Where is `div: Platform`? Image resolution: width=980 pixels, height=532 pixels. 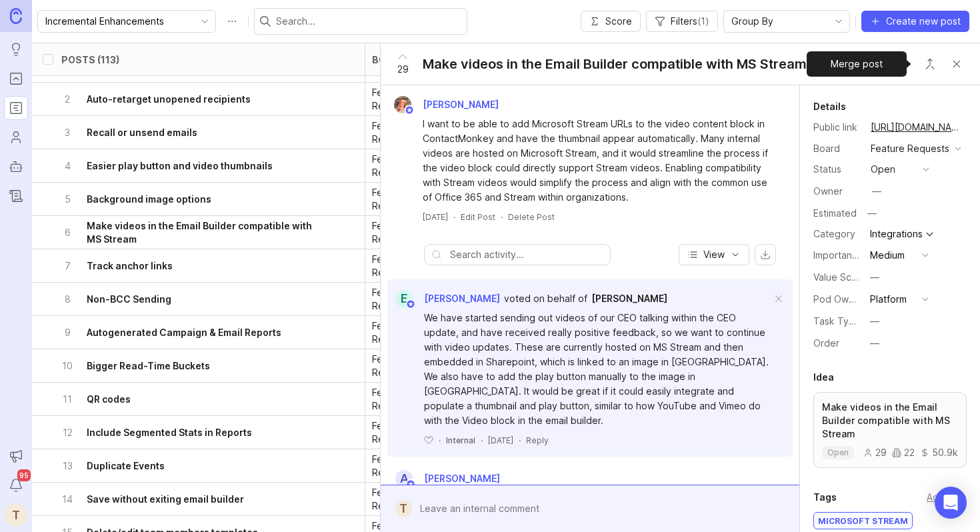 div: Platform is located at coordinates (887, 299).